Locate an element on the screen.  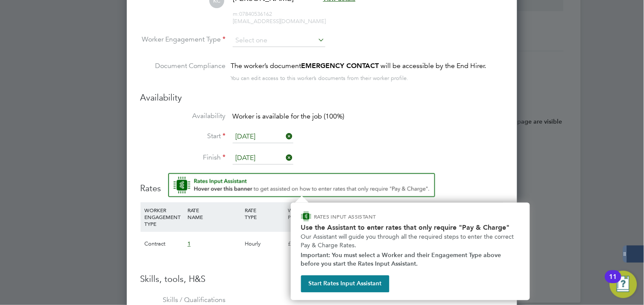
span: Worker is available for the job (100%) is located at coordinates (289, 116).